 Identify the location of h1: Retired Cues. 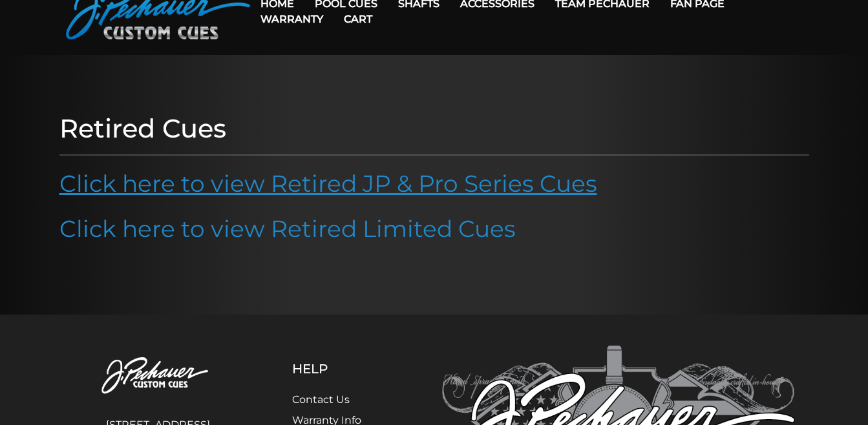
(434, 129).